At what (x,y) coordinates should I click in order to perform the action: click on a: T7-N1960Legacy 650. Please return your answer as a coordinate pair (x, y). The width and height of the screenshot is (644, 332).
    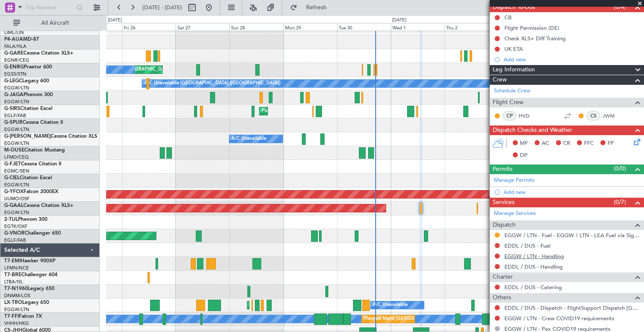
    Looking at the image, I should click on (30, 288).